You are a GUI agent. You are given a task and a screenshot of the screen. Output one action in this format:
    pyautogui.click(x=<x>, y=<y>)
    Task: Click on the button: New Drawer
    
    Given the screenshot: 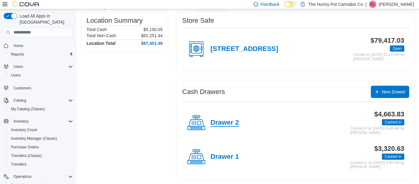 What is the action you would take?
    pyautogui.click(x=390, y=92)
    